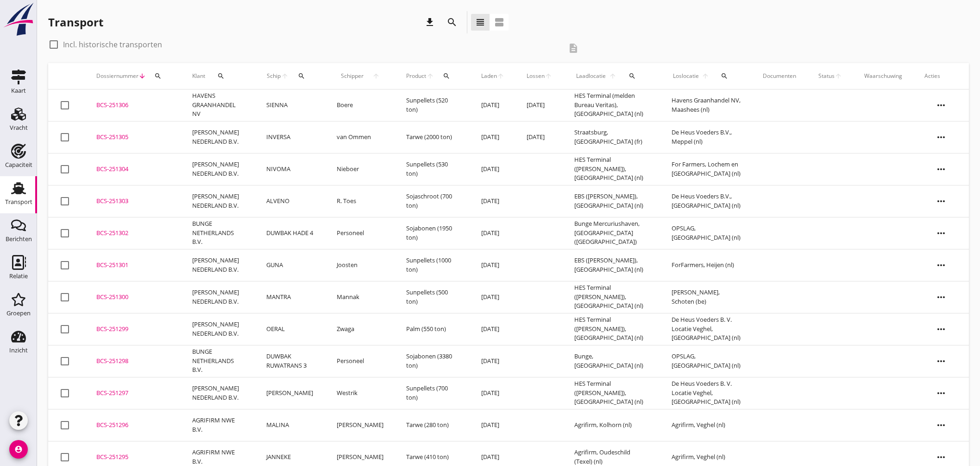  I want to click on span: Status, so click(826, 76).